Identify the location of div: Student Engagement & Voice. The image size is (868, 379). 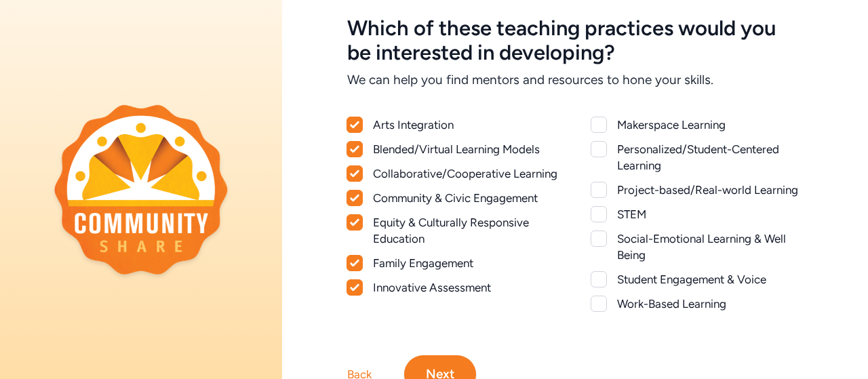
(709, 279).